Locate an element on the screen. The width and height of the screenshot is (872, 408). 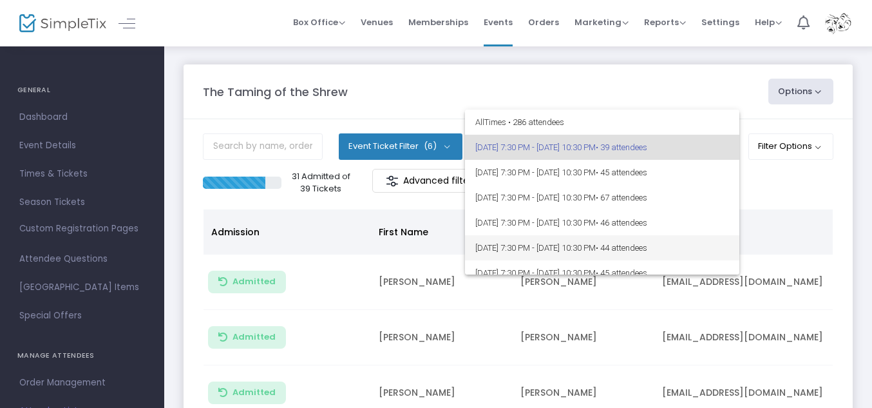
span: All Times • 286 attendees is located at coordinates (602, 122).